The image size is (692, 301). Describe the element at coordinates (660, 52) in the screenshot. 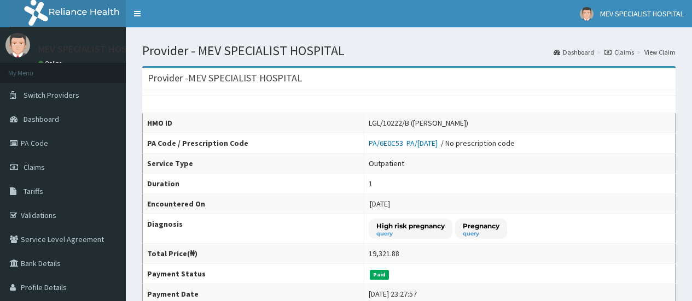

I see `a: View Claim` at that location.